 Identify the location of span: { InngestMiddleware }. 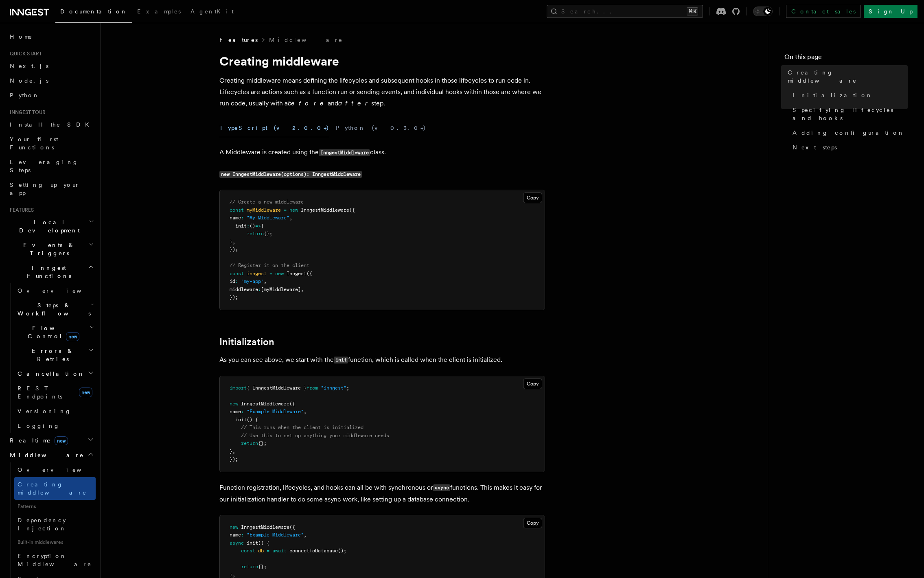
(276, 388).